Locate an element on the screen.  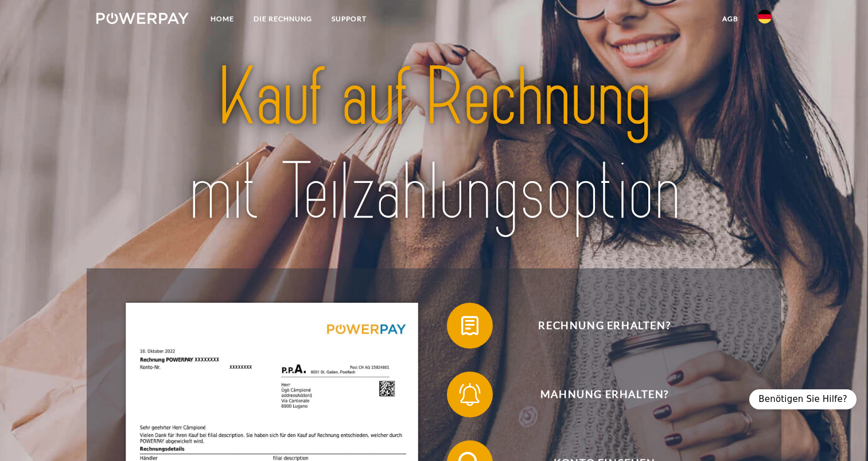
a: agb is located at coordinates (731, 19).